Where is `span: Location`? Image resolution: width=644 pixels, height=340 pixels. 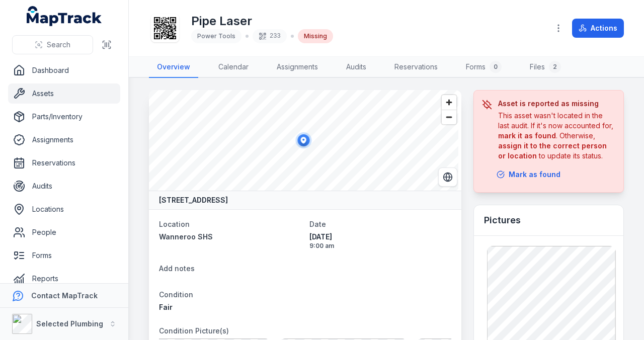
span: Location is located at coordinates (174, 224).